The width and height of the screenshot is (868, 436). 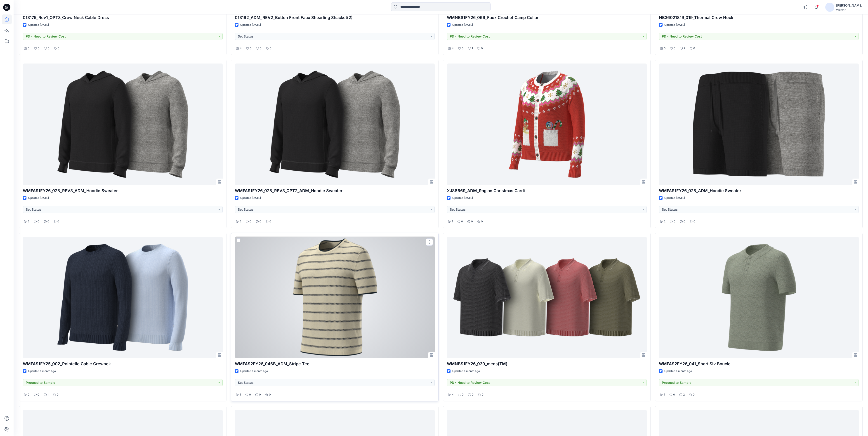 What do you see at coordinates (759, 364) in the screenshot?
I see `p: WMFAS2FY26_041_Short Slv Boucle` at bounding box center [759, 364].